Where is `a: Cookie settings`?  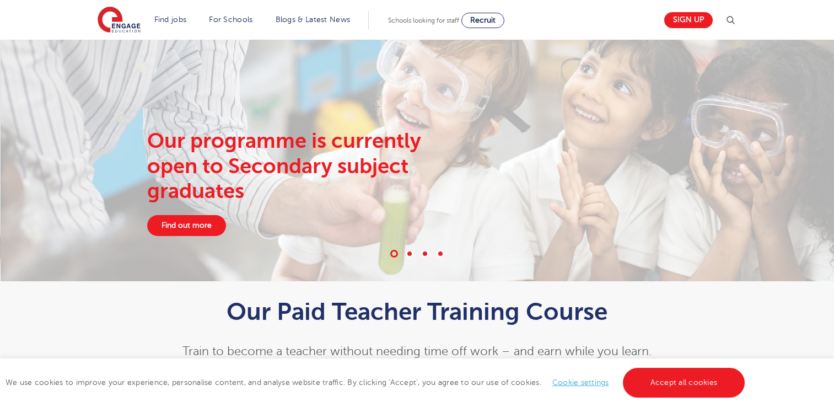 a: Cookie settings is located at coordinates (581, 382).